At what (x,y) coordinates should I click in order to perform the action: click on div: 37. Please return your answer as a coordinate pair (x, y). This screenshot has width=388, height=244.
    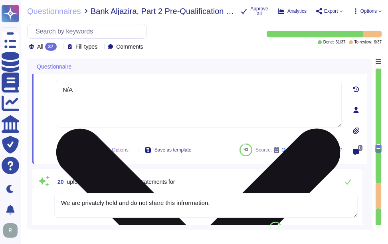
    Looking at the image, I should click on (51, 47).